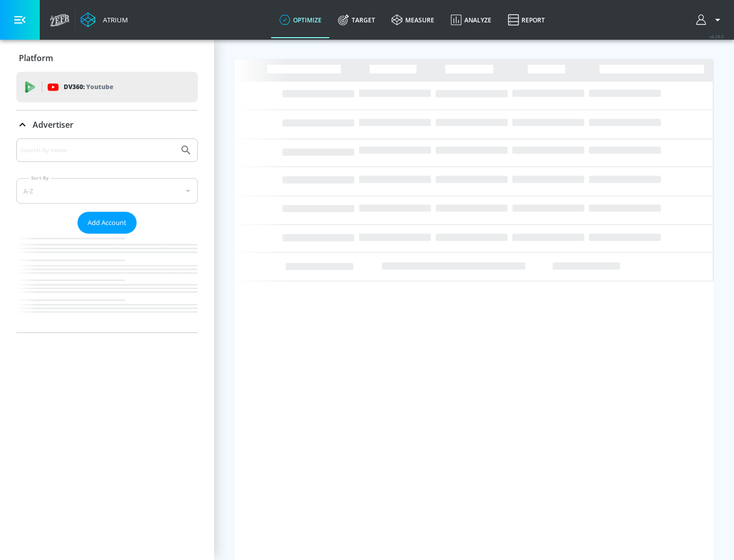  Describe the element at coordinates (88, 87) in the screenshot. I see `p: DV360:` at that location.